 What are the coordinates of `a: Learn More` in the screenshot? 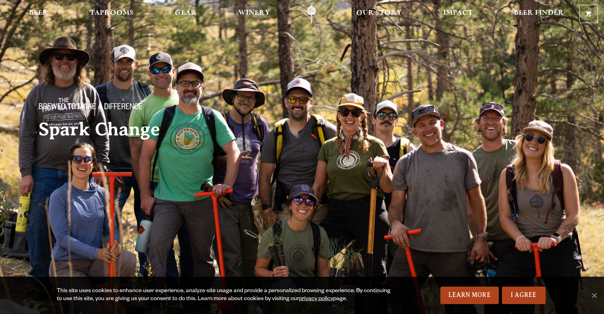 It's located at (469, 295).